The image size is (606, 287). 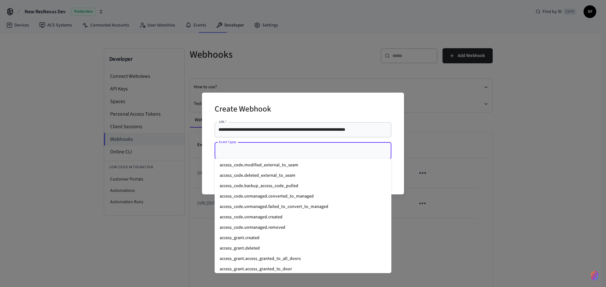 I want to click on li: access_grant.deleted, so click(x=303, y=249).